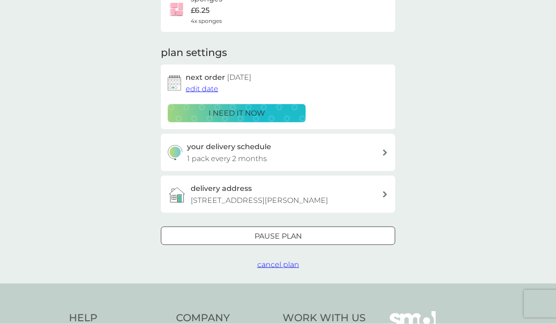 This screenshot has height=324, width=556. Describe the element at coordinates (278, 237) in the screenshot. I see `p: Pause plan` at that location.